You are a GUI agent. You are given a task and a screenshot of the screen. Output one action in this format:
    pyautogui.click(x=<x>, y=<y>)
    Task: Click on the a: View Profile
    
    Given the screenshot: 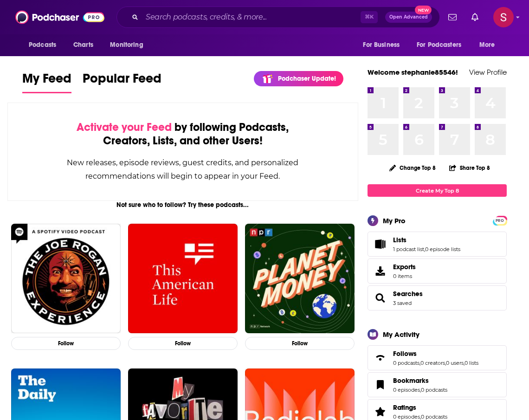 What is the action you would take?
    pyautogui.click(x=488, y=72)
    